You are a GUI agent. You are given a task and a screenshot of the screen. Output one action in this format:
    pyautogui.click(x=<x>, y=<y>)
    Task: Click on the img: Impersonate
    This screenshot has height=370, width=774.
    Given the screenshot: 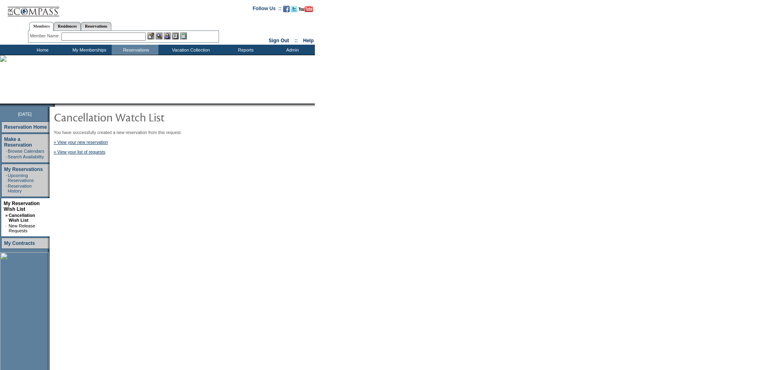 What is the action you would take?
    pyautogui.click(x=167, y=36)
    